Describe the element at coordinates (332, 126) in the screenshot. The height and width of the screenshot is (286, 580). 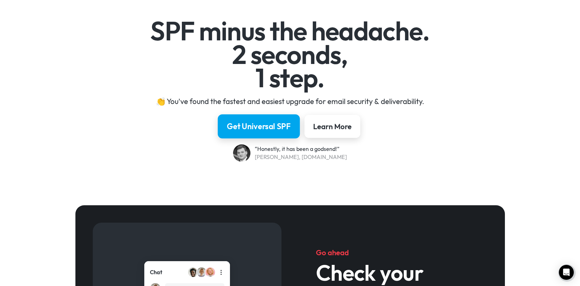
I see `div: Learn More` at that location.